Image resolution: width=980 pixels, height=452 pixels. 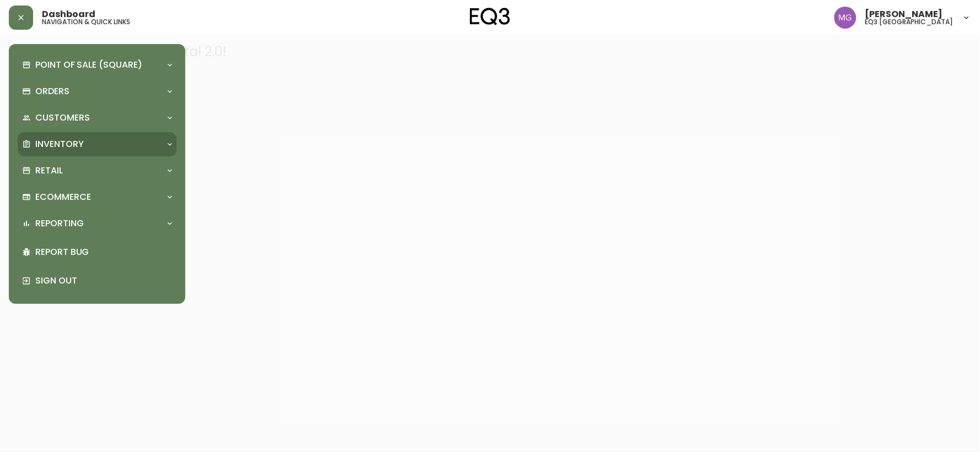 What do you see at coordinates (86, 22) in the screenshot?
I see `h5: navigation & quick links` at bounding box center [86, 22].